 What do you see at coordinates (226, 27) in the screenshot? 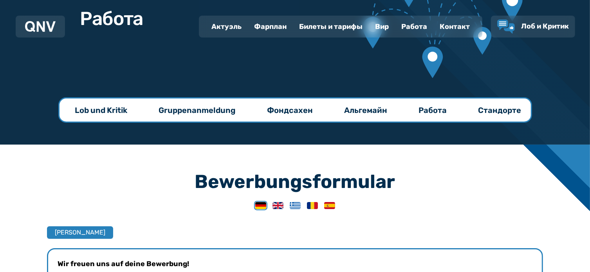
I see `a: Актуэль` at bounding box center [226, 27].